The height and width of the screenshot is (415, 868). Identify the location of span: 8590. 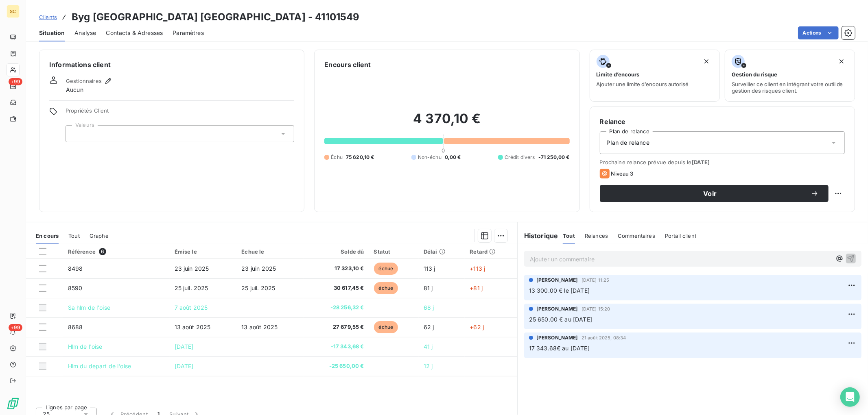
(75, 288).